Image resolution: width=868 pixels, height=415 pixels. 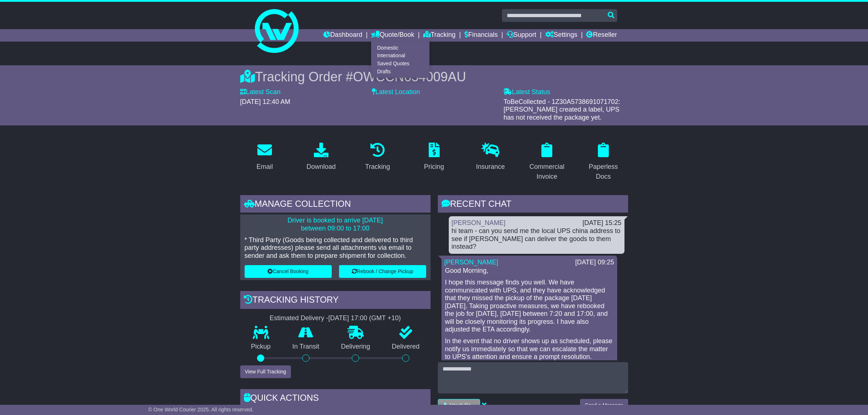 I want to click on a: Email, so click(x=264, y=157).